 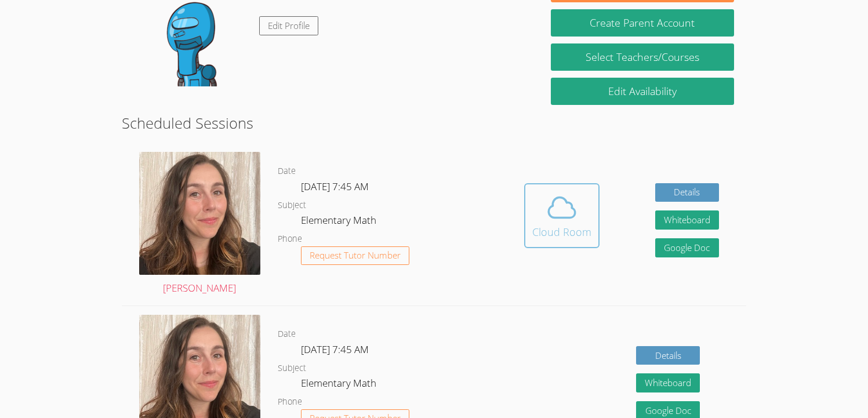 What do you see at coordinates (562, 232) in the screenshot?
I see `div: Cloud Room` at bounding box center [562, 232].